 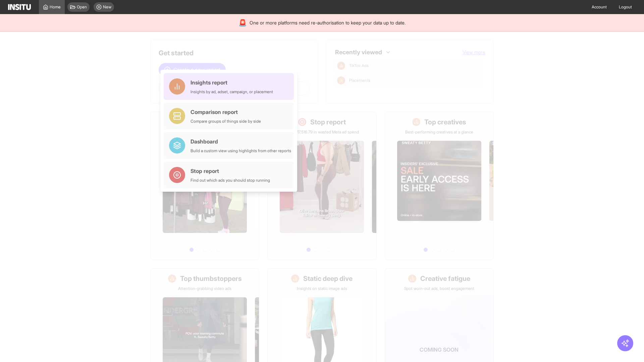 I want to click on div: Compare groups of things side by side, so click(x=226, y=121).